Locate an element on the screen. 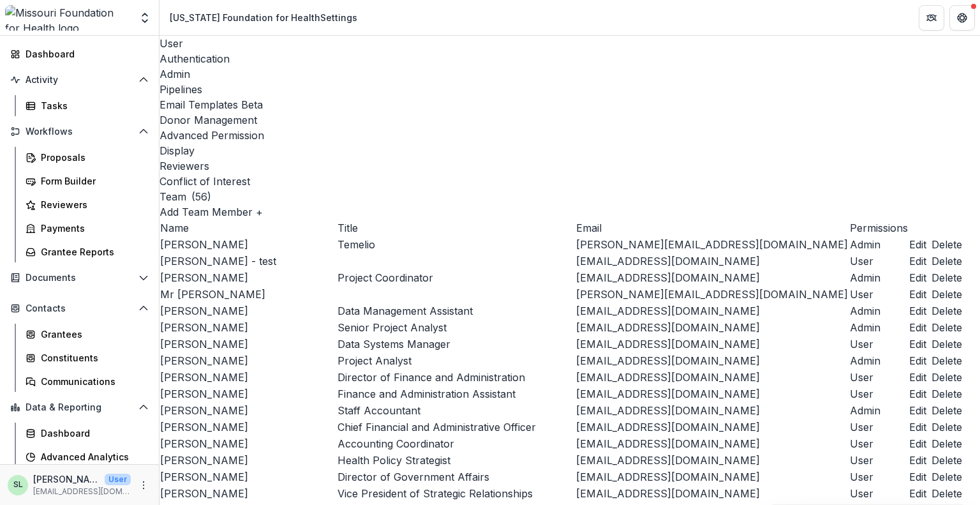  button: Open Workflows is located at coordinates (79, 132).